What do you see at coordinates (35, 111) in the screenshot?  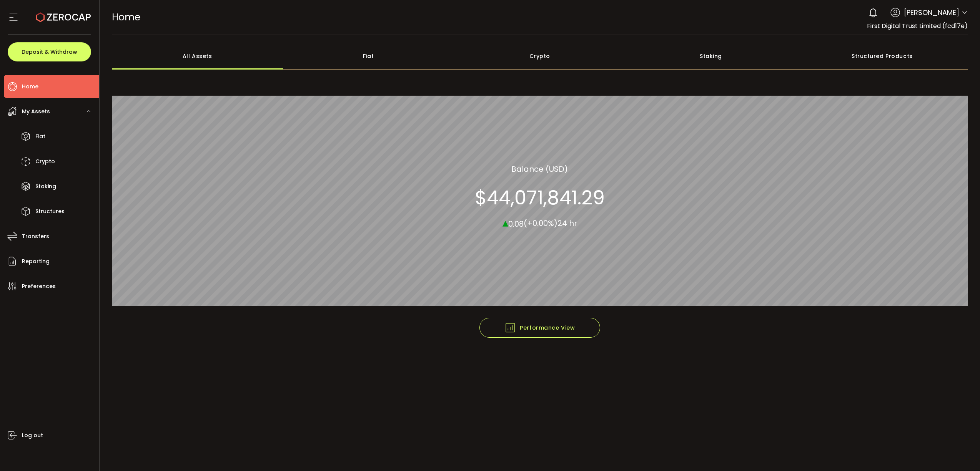 I see `span: My Assets` at bounding box center [35, 111].